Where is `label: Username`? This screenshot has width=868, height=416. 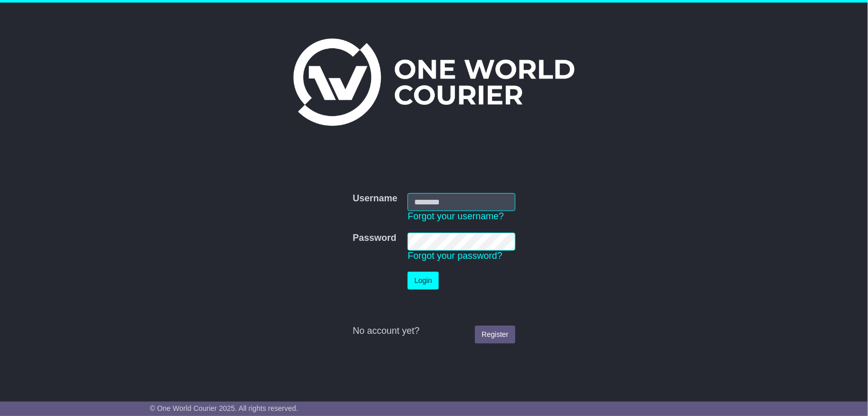
label: Username is located at coordinates (374, 198).